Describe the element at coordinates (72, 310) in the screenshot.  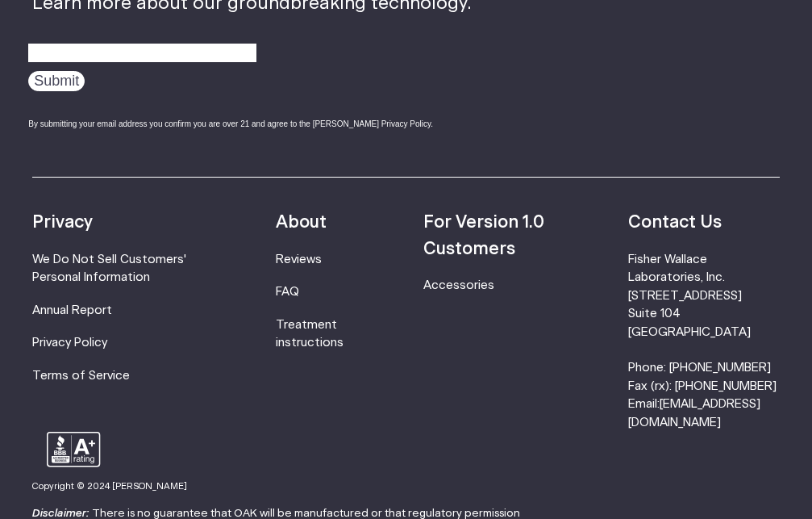
I see `a: Annual Report` at that location.